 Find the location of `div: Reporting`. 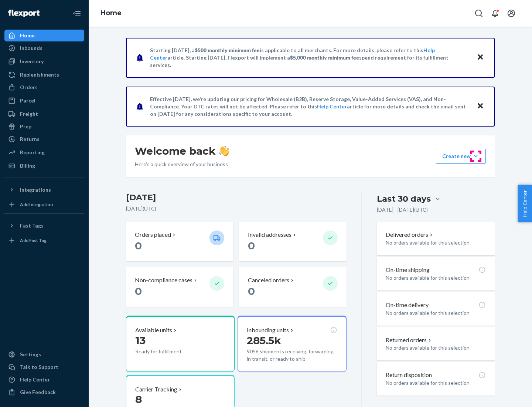

div: Reporting is located at coordinates (32, 152).